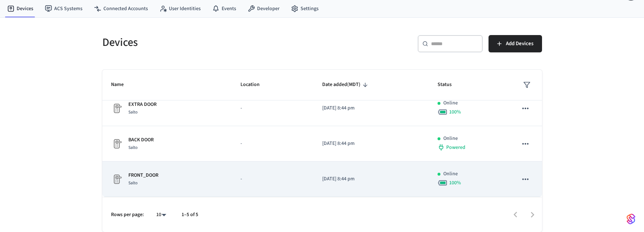  Describe the element at coordinates (127, 215) in the screenshot. I see `p: Rows per page:` at that location.